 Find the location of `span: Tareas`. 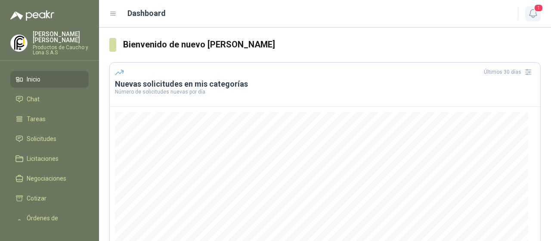

span: Tareas is located at coordinates (36, 119).